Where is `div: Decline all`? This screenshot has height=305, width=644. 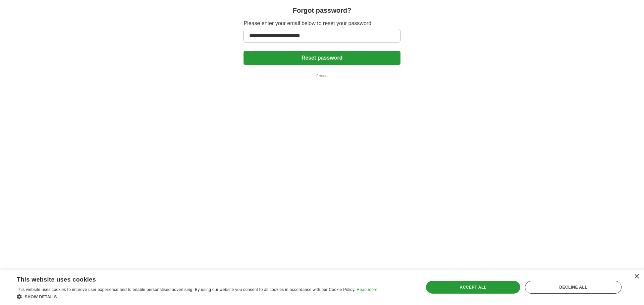
div: Decline all is located at coordinates (574, 288).